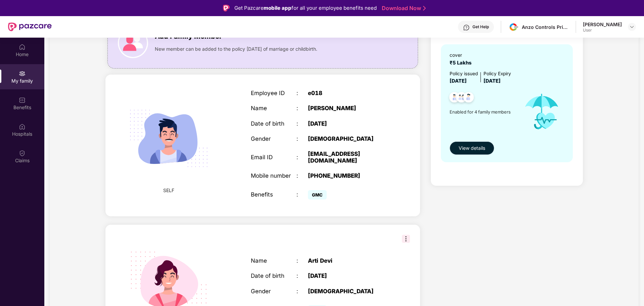 The width and height of the screenshot is (644, 306). I want to click on div: User, so click(602, 30).